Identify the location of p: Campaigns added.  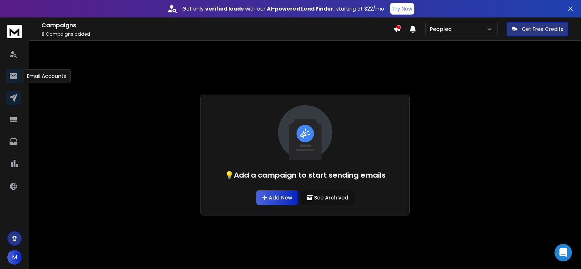
(217, 34).